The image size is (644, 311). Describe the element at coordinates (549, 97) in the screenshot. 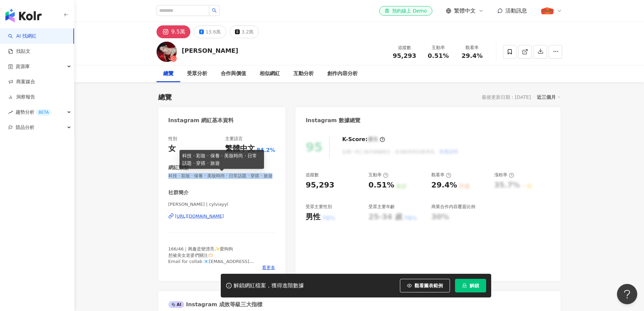

I see `div: 近三個月` at that location.